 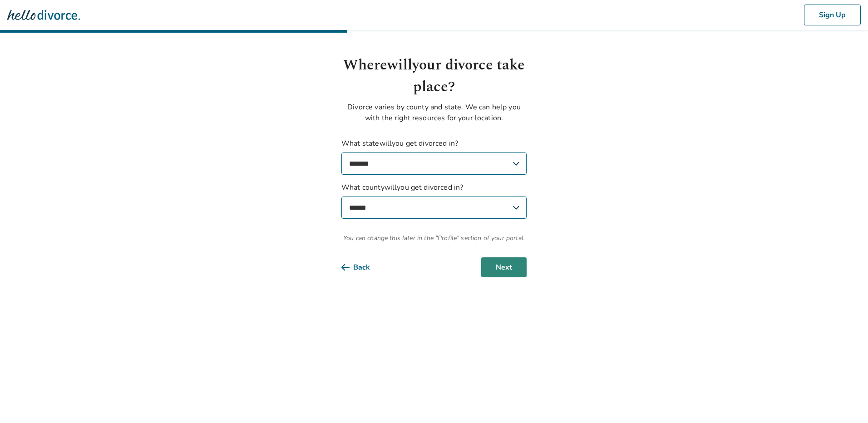 I want to click on span: You can change this later in the "Profile" section of your portal., so click(x=434, y=238).